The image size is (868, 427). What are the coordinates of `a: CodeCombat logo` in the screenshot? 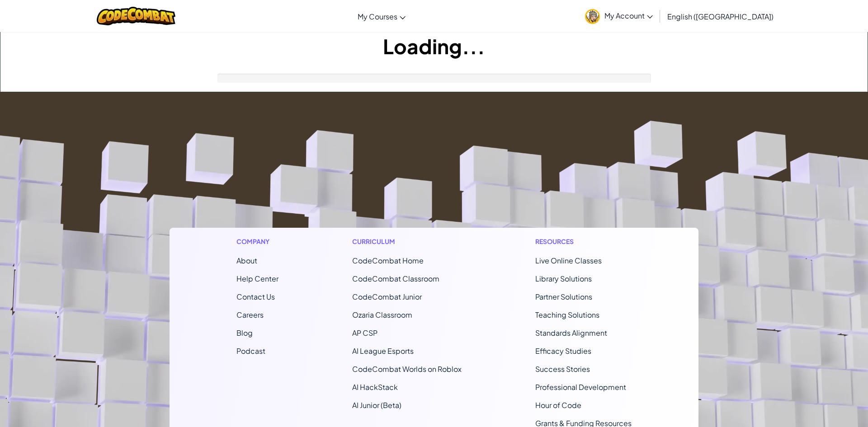 It's located at (136, 16).